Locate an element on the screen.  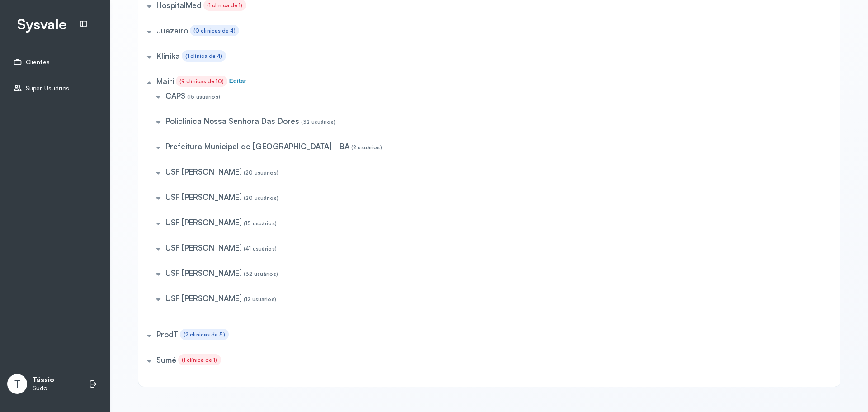
p: Sudo is located at coordinates (43, 388).